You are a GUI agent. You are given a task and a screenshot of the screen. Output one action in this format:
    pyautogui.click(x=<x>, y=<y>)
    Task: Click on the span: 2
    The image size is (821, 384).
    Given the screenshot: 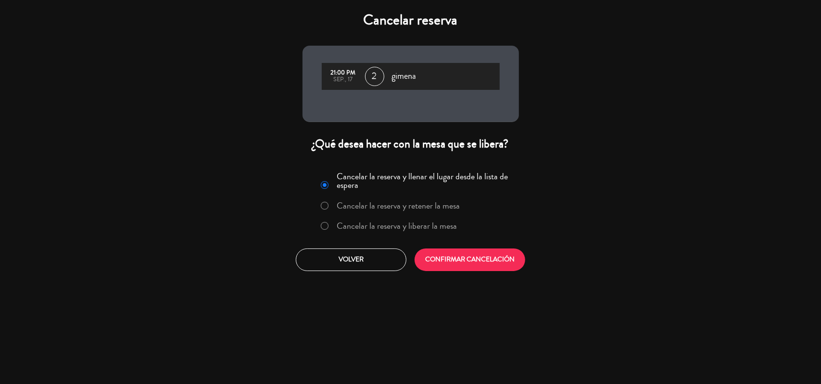 What is the action you would take?
    pyautogui.click(x=375, y=76)
    